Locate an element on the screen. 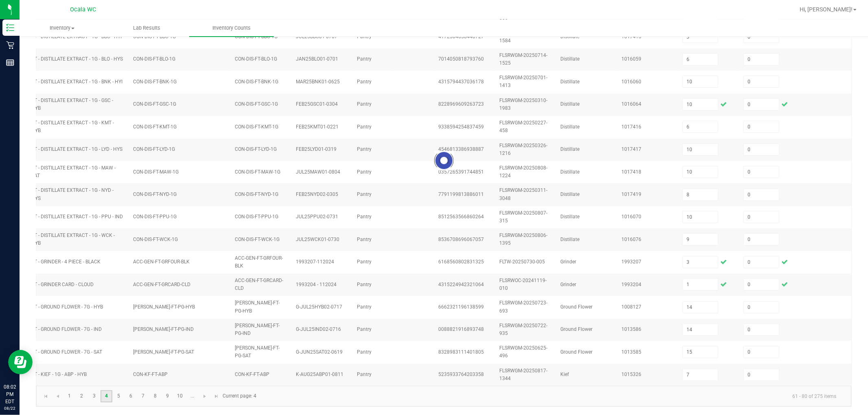 Image resolution: width=868 pixels, height=415 pixels. a: Lab Results is located at coordinates (146, 28).